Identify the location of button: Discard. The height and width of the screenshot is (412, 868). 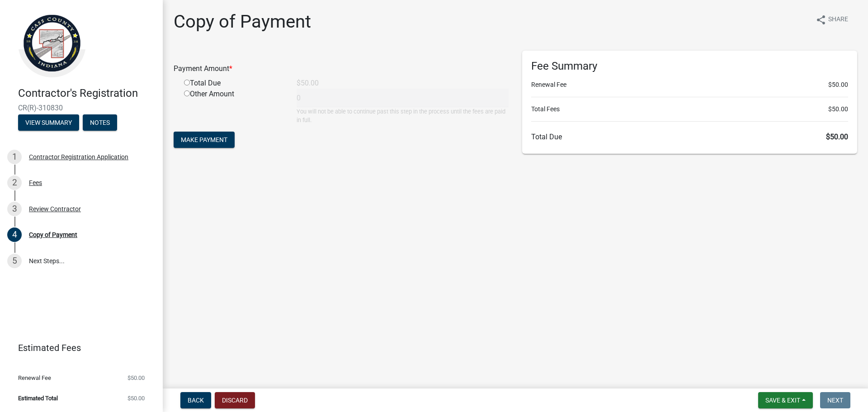
(235, 400).